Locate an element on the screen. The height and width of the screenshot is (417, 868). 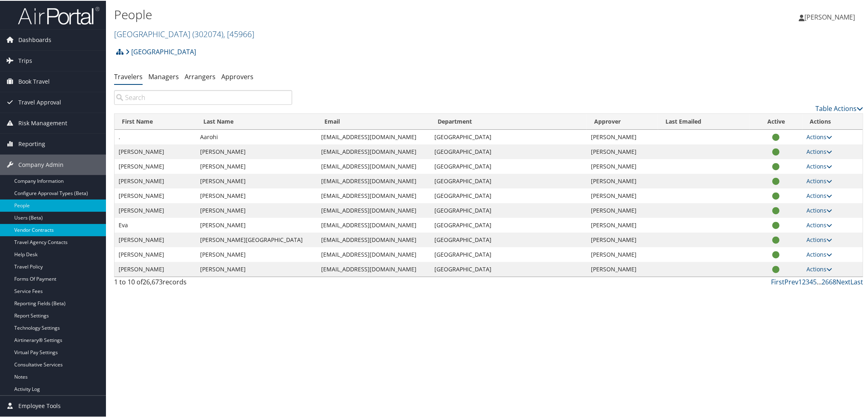
a: Next is located at coordinates (843, 281).